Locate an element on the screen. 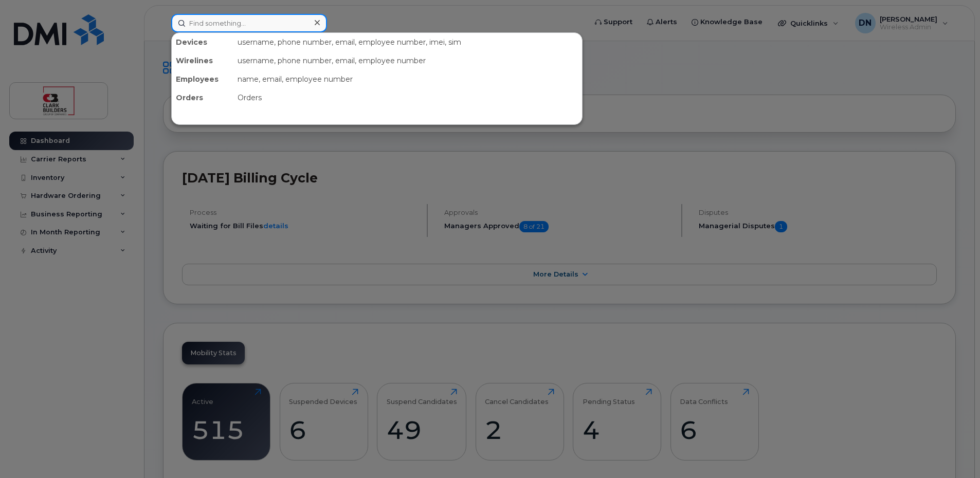 The height and width of the screenshot is (478, 980). div: name, email, employee number is located at coordinates (408, 79).